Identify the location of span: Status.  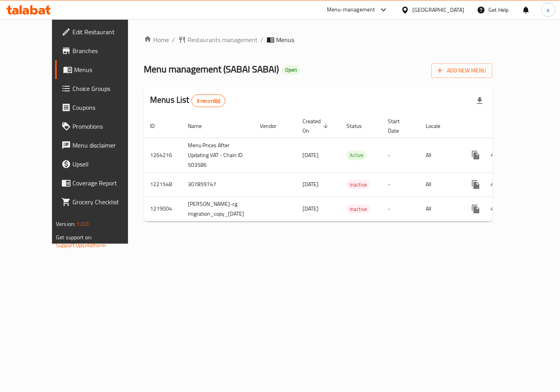
(359, 126).